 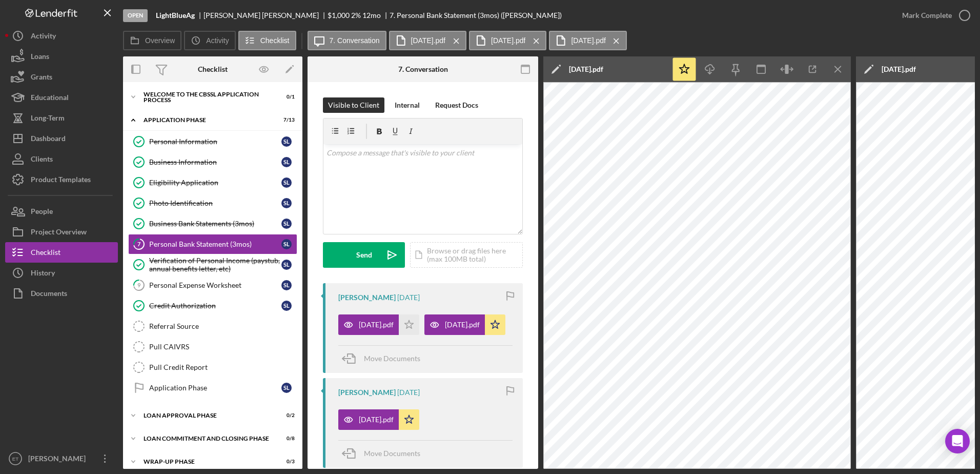 What do you see at coordinates (218, 40) in the screenshot?
I see `label: Activity` at bounding box center [218, 40].